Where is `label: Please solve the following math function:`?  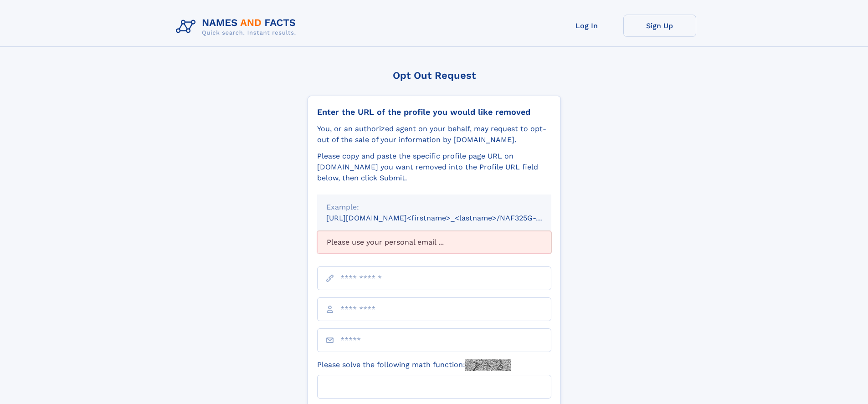 label: Please solve the following math function: is located at coordinates (413, 365).